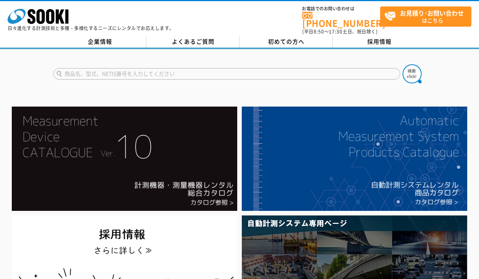 The width and height of the screenshot is (479, 279). What do you see at coordinates (286, 41) in the screenshot?
I see `span: 初めての方へ` at bounding box center [286, 41].